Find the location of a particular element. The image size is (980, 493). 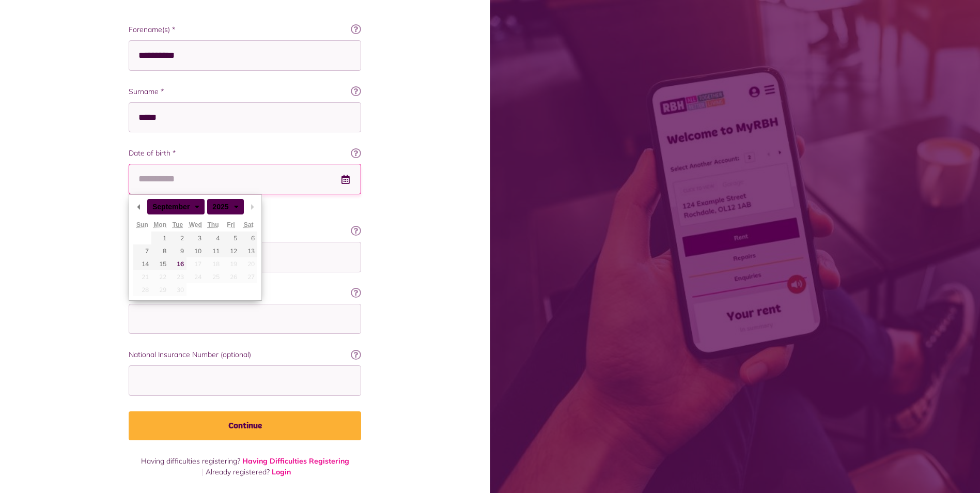

label: Forename(s) * is located at coordinates (245, 30).